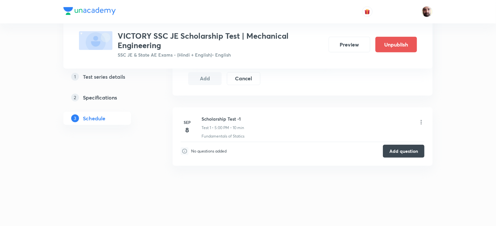  What do you see at coordinates (94, 118) in the screenshot?
I see `h5: Schedule` at bounding box center [94, 118].